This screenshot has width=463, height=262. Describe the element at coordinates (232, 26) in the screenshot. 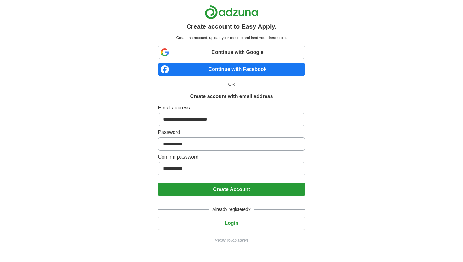

I see `h1: Create account to Easy Apply.` at that location.